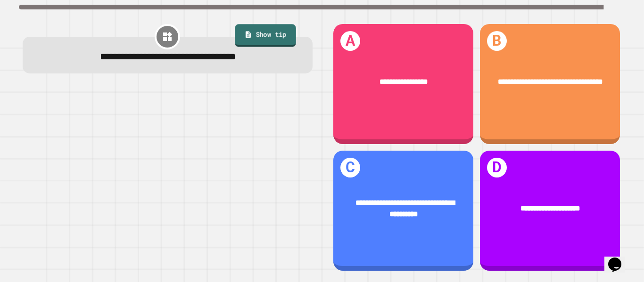  What do you see at coordinates (265, 36) in the screenshot?
I see `a: Show tip` at bounding box center [265, 36].